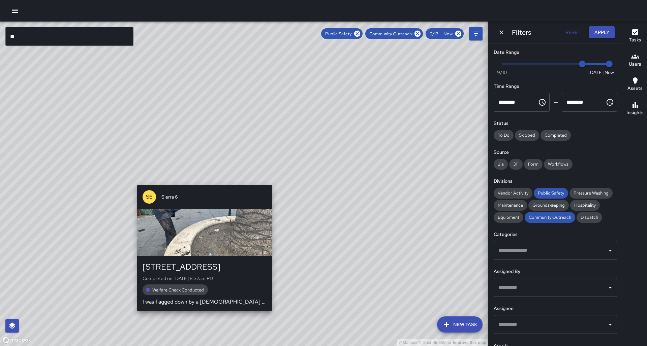 The image size is (647, 346). Describe the element at coordinates (591, 193) in the screenshot. I see `span: Pressure Washing` at that location.